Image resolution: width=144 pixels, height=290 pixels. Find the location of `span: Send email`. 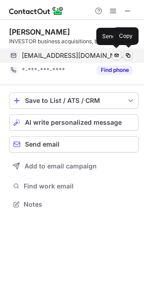

span: Send email is located at coordinates (42, 144).